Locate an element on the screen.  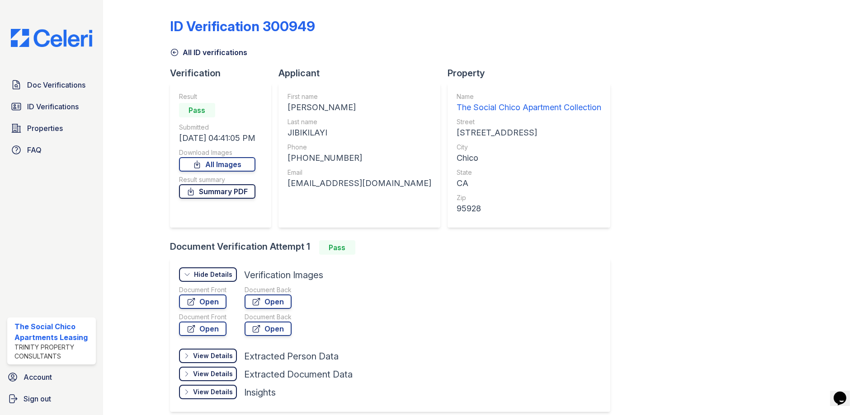
button: Sign out is located at coordinates (52, 399).